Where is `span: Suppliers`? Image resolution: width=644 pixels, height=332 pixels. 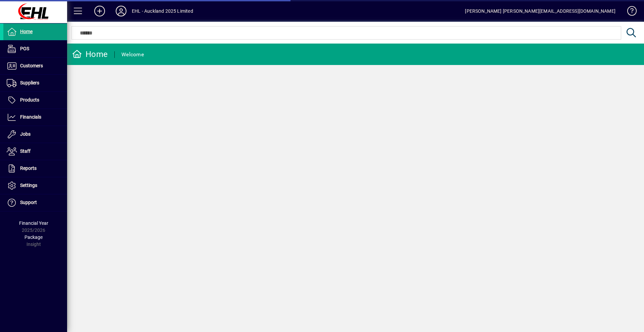
span: Suppliers is located at coordinates (30, 82).